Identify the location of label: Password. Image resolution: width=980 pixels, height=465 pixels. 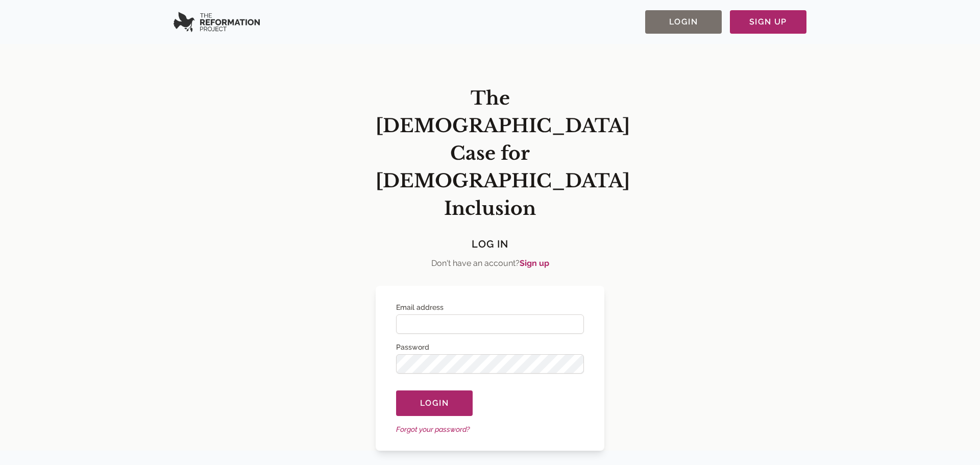
(490, 347).